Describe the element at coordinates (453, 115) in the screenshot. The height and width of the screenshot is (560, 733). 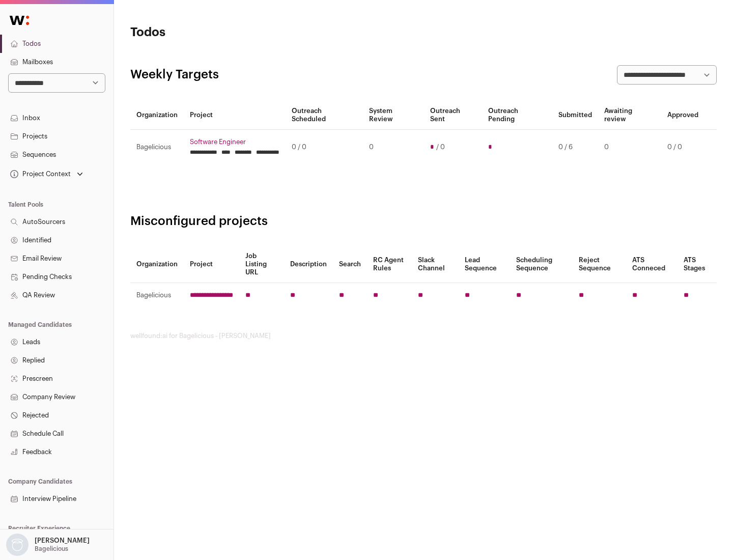
I see `th: Outreach Sent` at that location.